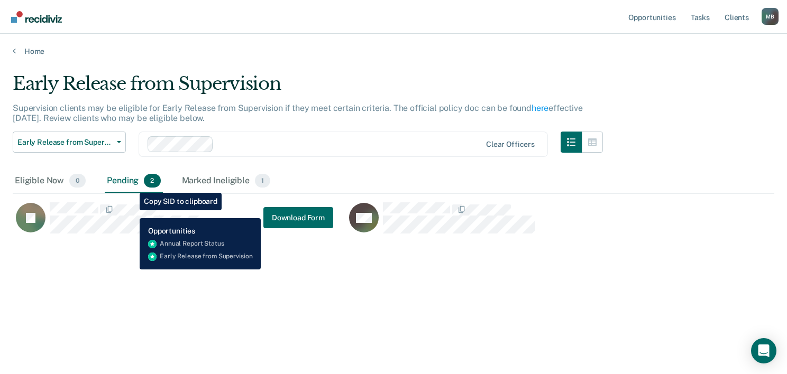  What do you see at coordinates (179, 223) in the screenshot?
I see `div: CaseloadOpportunityCell-02926774` at bounding box center [179, 223].